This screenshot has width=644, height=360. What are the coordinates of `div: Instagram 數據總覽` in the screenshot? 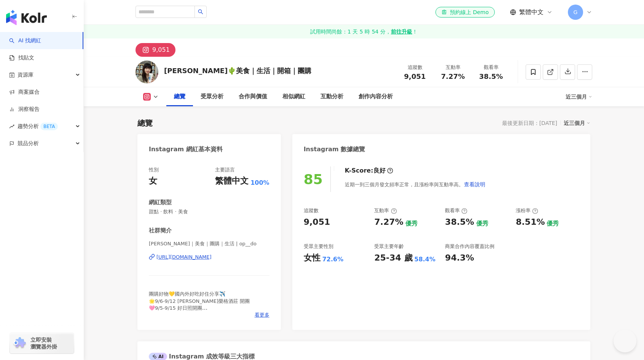 It's located at (335, 149).